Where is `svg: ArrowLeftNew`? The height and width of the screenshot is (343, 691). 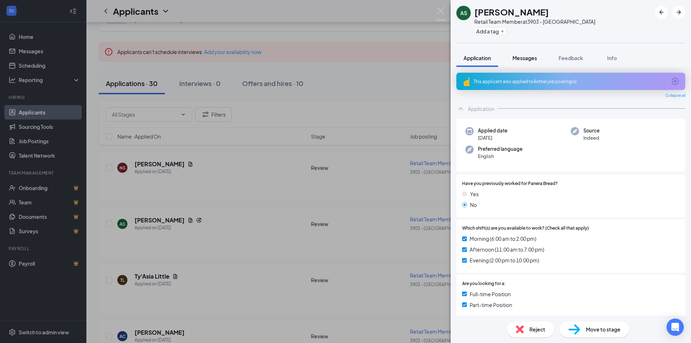 svg: ArrowLeftNew is located at coordinates (661, 12).